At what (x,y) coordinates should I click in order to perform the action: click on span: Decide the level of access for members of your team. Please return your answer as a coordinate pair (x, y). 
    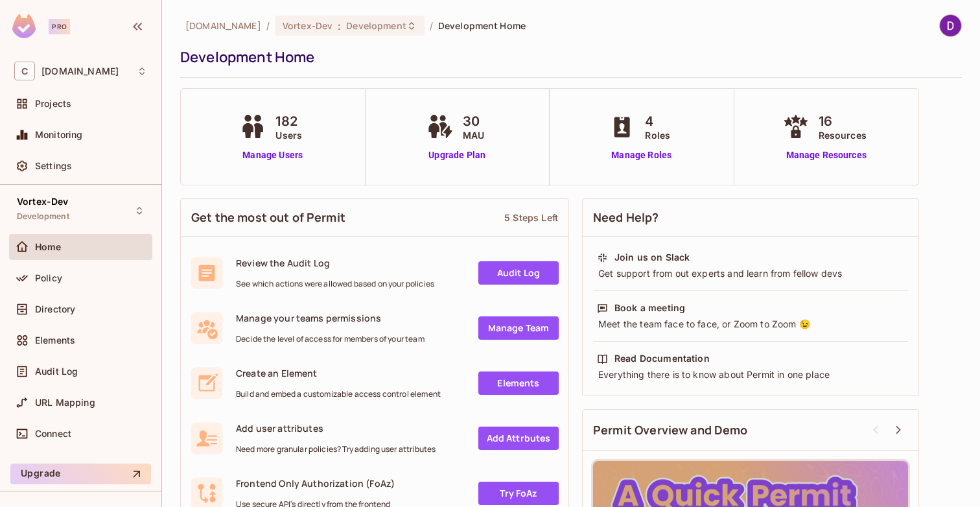
    Looking at the image, I should click on (330, 340).